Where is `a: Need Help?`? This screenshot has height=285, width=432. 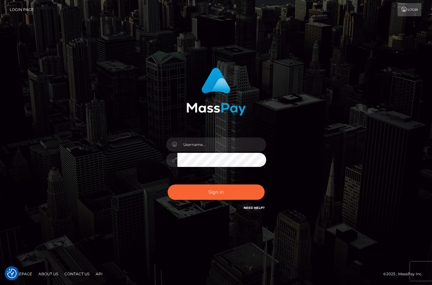
a: Need Help? is located at coordinates (254, 208).